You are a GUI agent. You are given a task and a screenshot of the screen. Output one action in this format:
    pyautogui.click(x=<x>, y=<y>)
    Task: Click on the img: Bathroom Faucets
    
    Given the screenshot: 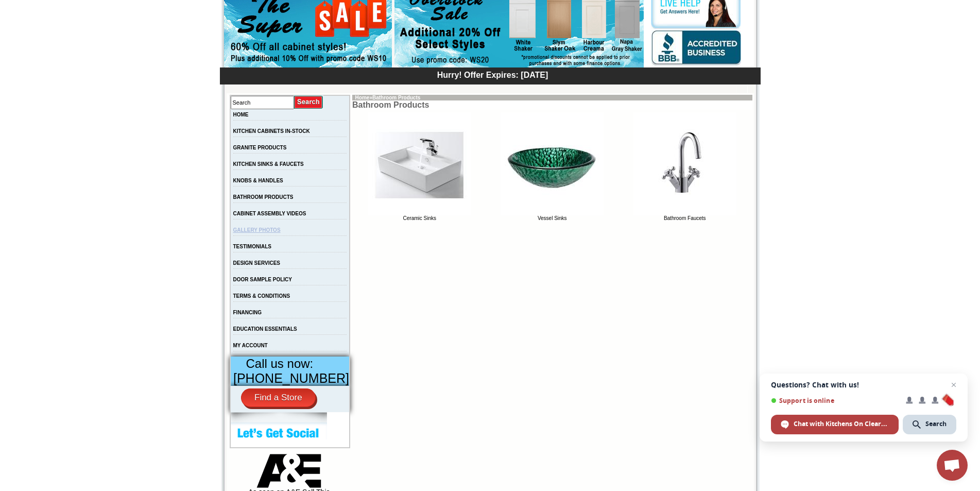 What is the action you would take?
    pyautogui.click(x=684, y=164)
    